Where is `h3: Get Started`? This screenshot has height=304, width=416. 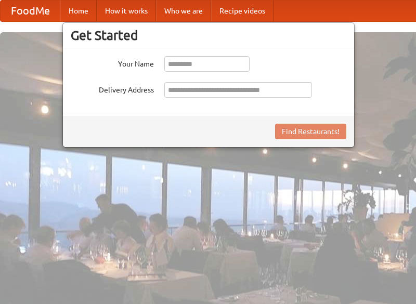 h3: Get Started is located at coordinates (208, 35).